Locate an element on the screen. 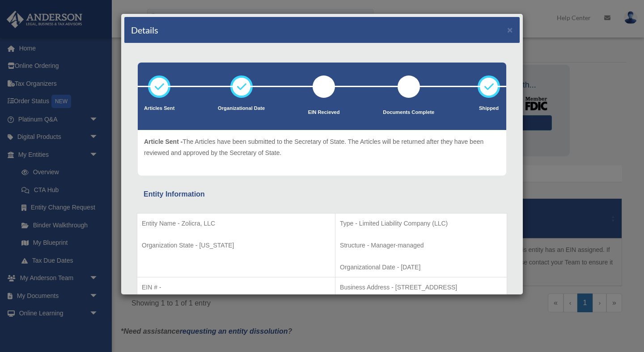 The height and width of the screenshot is (352, 644). p: Entity Name - Zolicra, LLC is located at coordinates (236, 223).